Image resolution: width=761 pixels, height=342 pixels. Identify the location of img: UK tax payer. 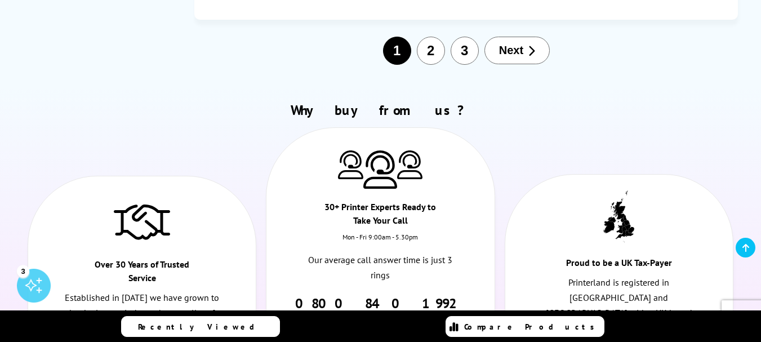
(618, 216).